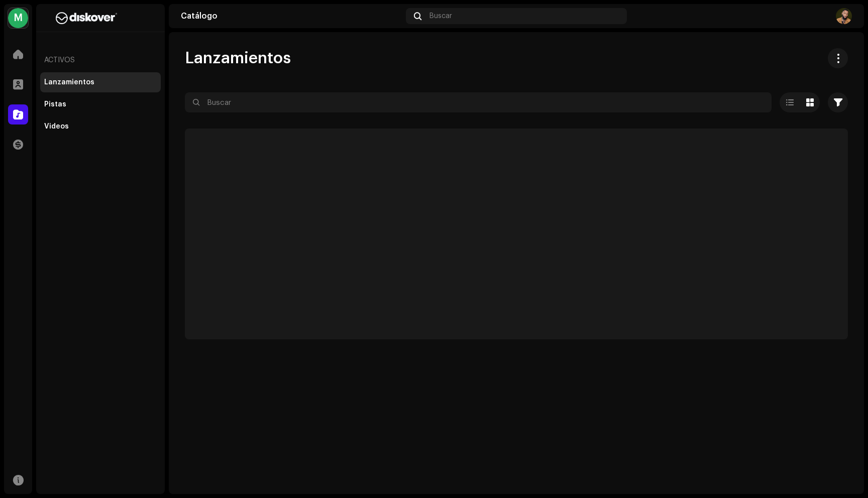 The width and height of the screenshot is (868, 498). What do you see at coordinates (478, 102) in the screenshot?
I see `input: Buscar` at bounding box center [478, 102].